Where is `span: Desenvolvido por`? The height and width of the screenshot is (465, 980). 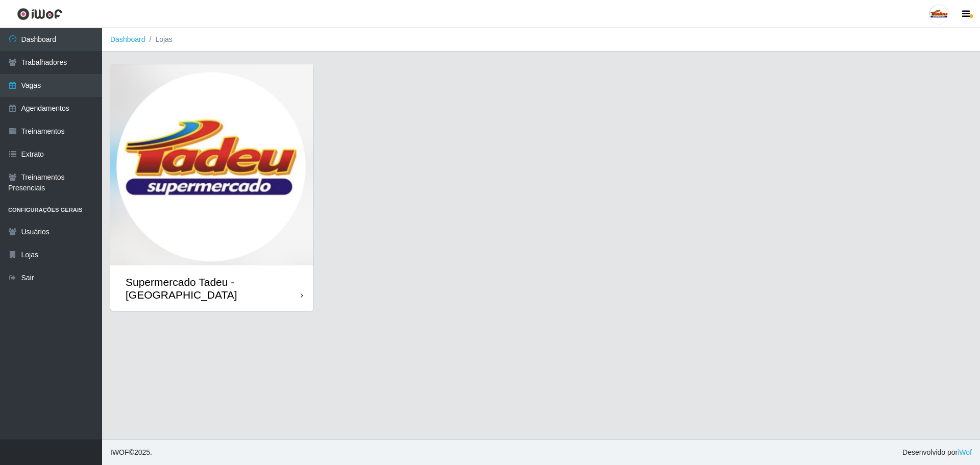
span: Desenvolvido por is located at coordinates (937, 452).